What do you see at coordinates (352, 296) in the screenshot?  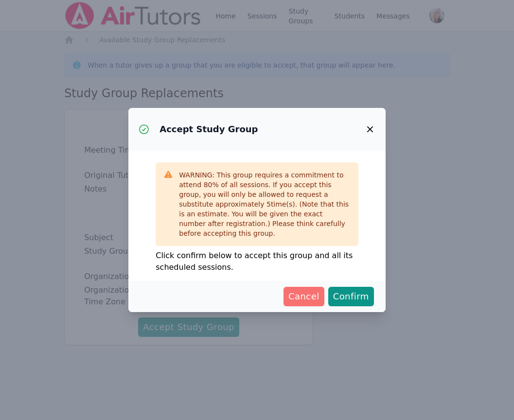 I see `span: Confirm` at bounding box center [352, 296].